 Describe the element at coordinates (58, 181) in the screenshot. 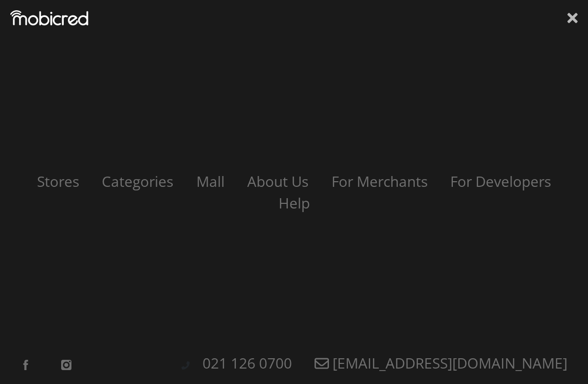

I see `a: Stores` at that location.